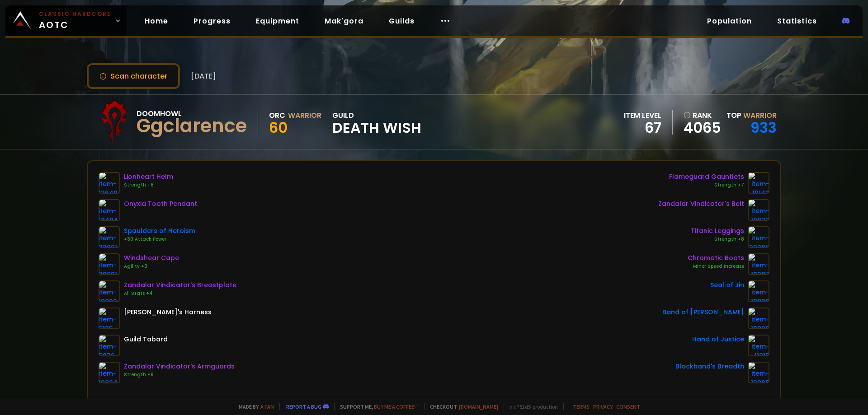  What do you see at coordinates (716, 258) in the screenshot?
I see `div: Chromatic Boots` at bounding box center [716, 258].